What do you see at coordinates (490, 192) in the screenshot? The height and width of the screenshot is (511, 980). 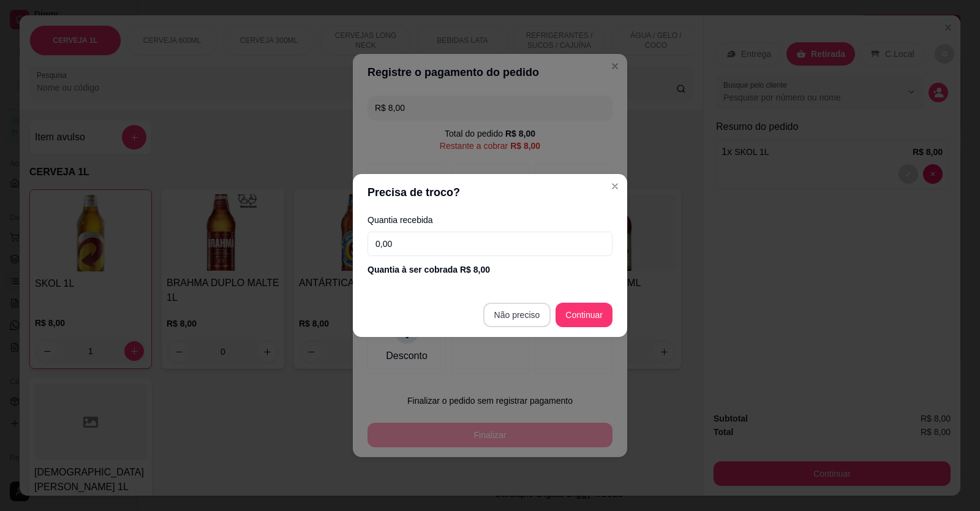 I see `header: Precisa de troco?` at bounding box center [490, 192].